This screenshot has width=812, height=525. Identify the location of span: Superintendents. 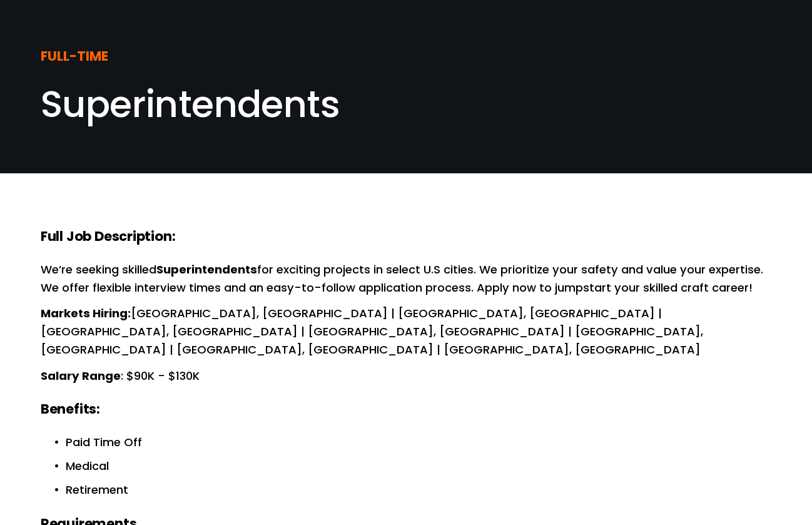
(190, 104).